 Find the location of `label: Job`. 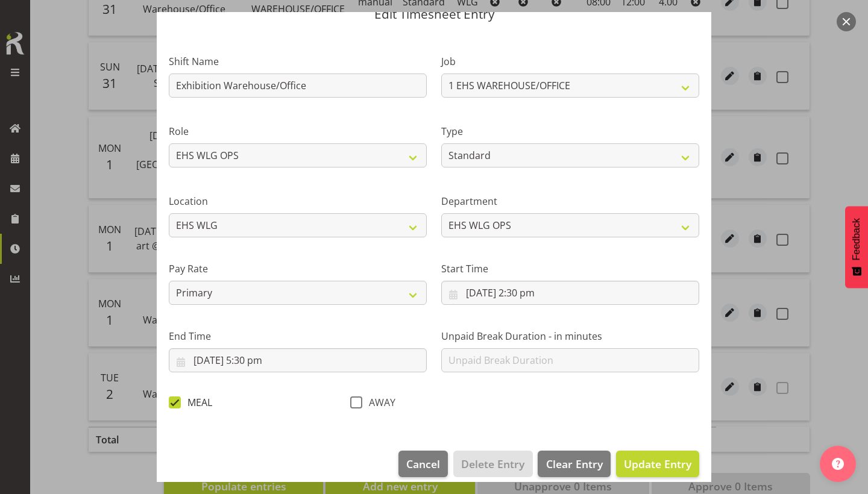

label: Job is located at coordinates (570, 61).